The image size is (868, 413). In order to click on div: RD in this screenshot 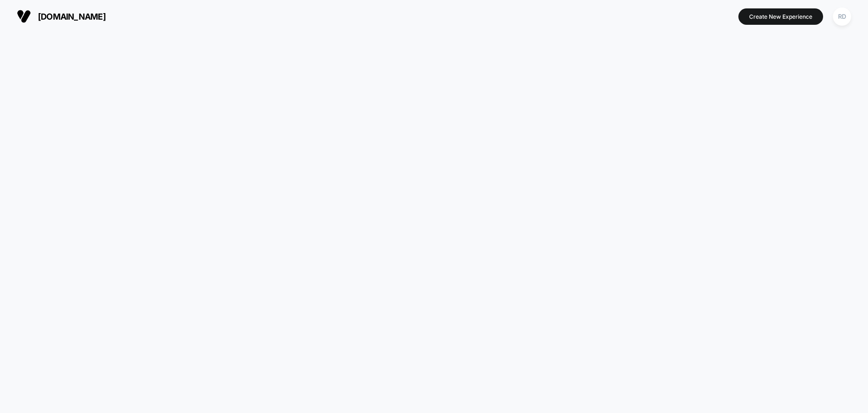, I will do `click(842, 16)`.